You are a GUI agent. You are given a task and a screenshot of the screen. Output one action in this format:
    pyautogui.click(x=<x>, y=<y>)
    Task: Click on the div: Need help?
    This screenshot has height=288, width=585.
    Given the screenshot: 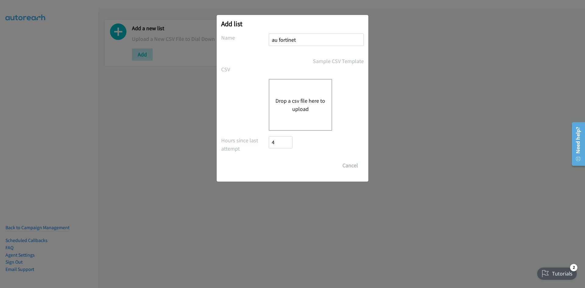 What is the action you would take?
    pyautogui.click(x=11, y=20)
    